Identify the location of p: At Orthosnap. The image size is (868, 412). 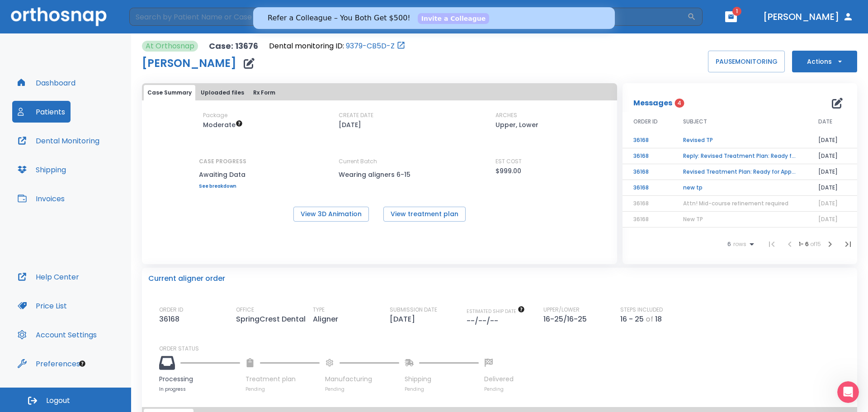
(170, 46).